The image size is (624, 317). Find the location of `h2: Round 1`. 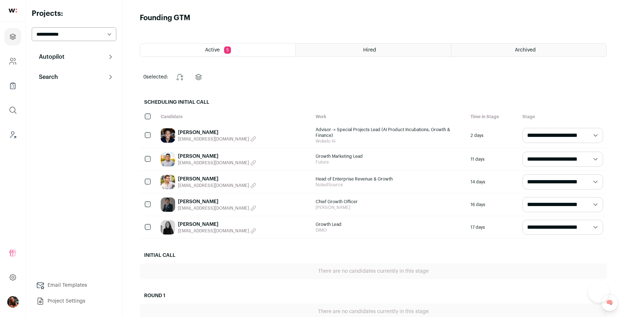

h2: Round 1 is located at coordinates (373, 296).